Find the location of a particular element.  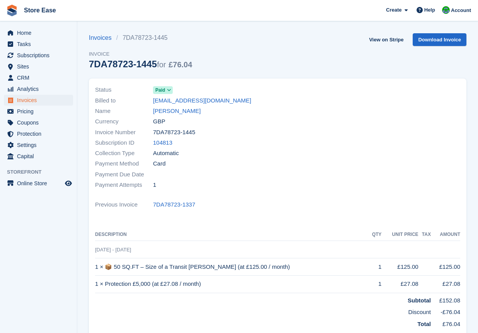

span: Card is located at coordinates (159, 163).